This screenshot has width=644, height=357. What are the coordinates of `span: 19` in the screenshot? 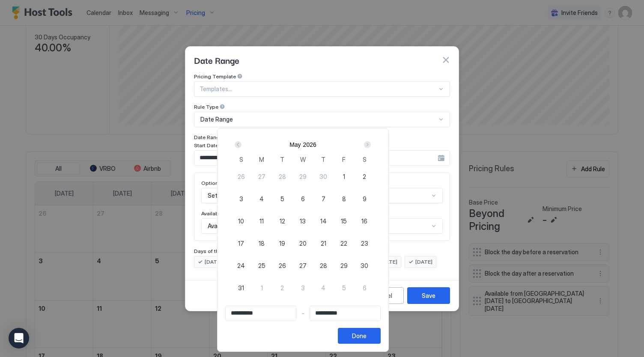 It's located at (282, 243).